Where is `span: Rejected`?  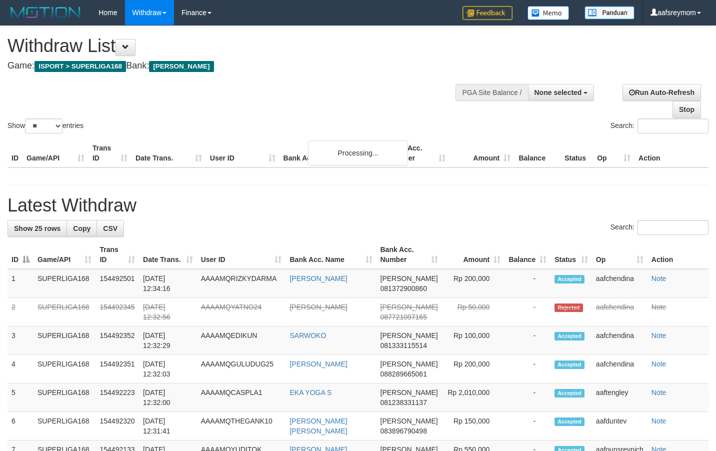 span: Rejected is located at coordinates (568, 307).